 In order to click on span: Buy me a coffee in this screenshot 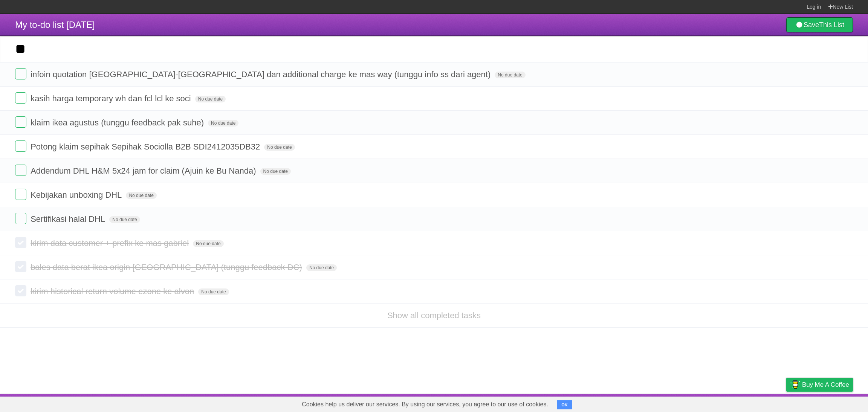, I will do `click(825, 384)`.